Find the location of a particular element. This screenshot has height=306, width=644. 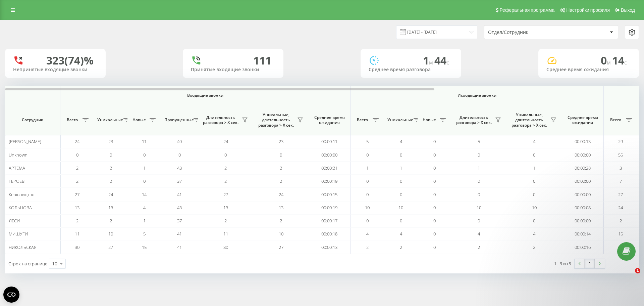

div: Среднее время ожидания is located at coordinates (589, 70).